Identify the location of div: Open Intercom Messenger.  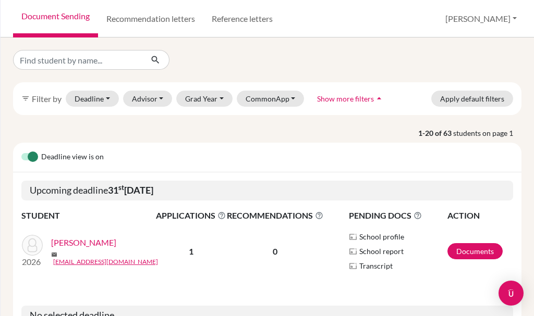
(511, 293).